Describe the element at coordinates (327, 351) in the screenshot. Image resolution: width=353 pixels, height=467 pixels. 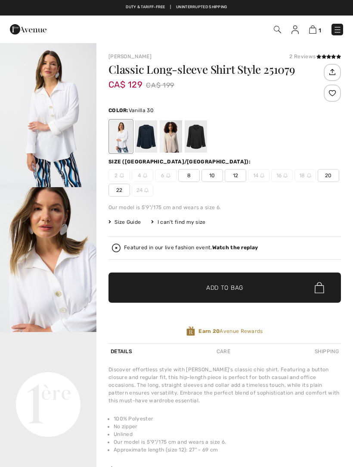
I see `div: Shipping` at that location.